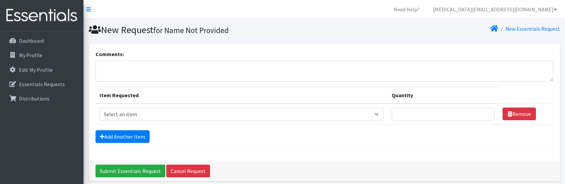 This screenshot has height=184, width=565. Describe the element at coordinates (443, 95) in the screenshot. I see `th: Quantity` at that location.